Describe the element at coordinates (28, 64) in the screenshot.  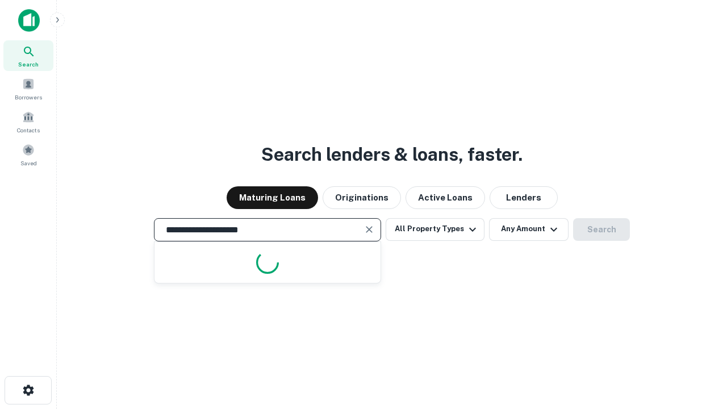
I see `span: Search` at that location.